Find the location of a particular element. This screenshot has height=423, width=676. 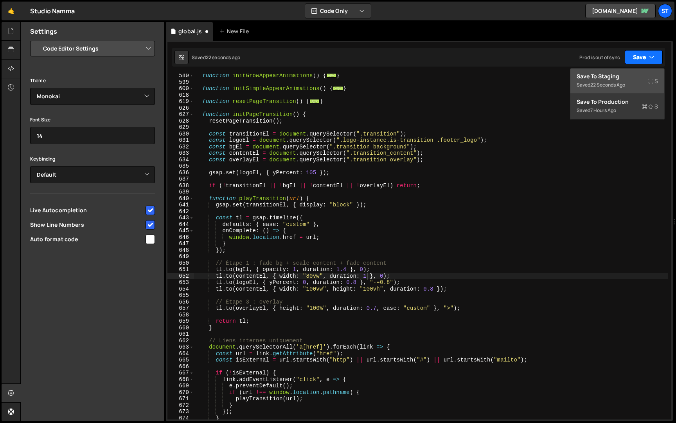

div: 663 is located at coordinates (181, 347).